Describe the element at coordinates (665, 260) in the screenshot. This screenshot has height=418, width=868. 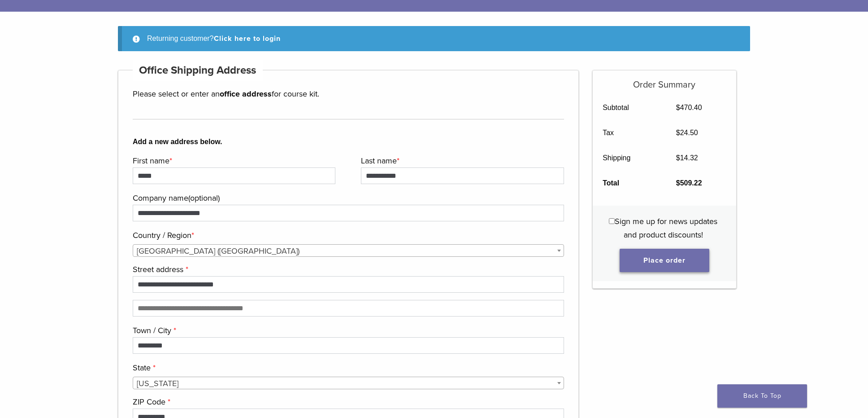
I see `button: Place order` at that location.